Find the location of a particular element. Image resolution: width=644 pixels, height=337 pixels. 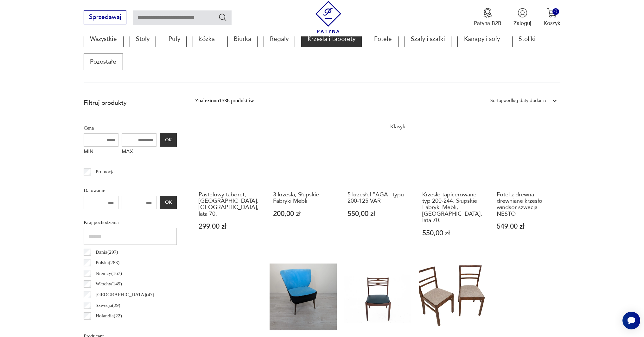

a: Fotel z drewna drewniane krzesło windsor szwecja NESTOFotel z drewna drewniane krzesło windsor sz... is located at coordinates (527, 185).